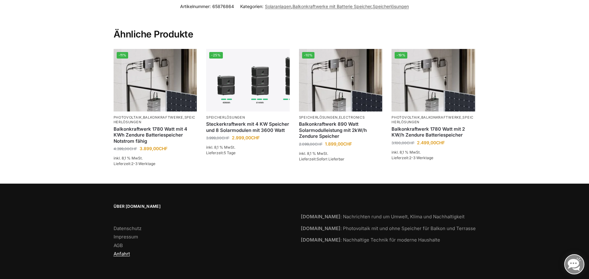  Describe the element at coordinates (341, 130) in the screenshot. I see `a: Balkonkraftwerk 890 Watt Solarmodulleistung mit 2kW/h Zendure Speicher` at that location.